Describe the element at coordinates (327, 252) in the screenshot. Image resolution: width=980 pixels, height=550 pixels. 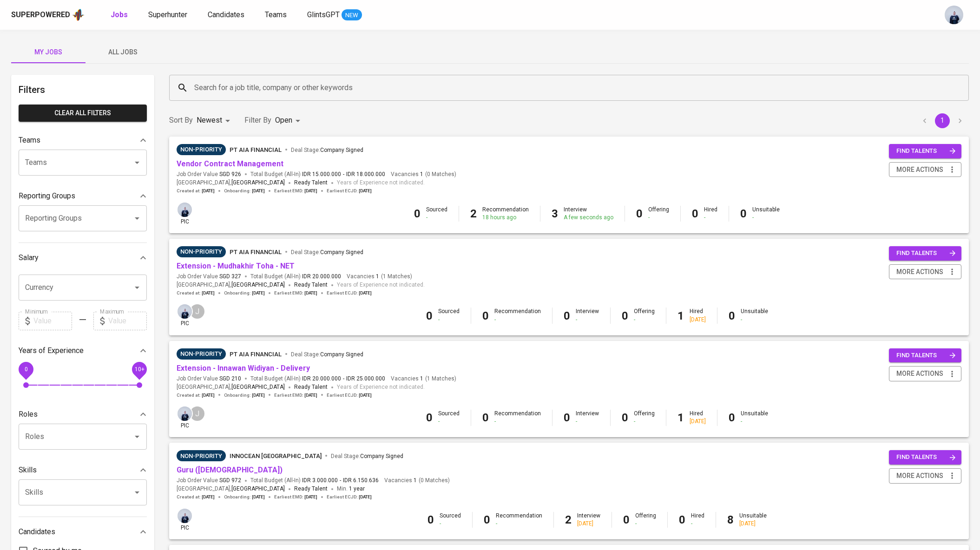
I see `span: Deal Stage :` at that location.